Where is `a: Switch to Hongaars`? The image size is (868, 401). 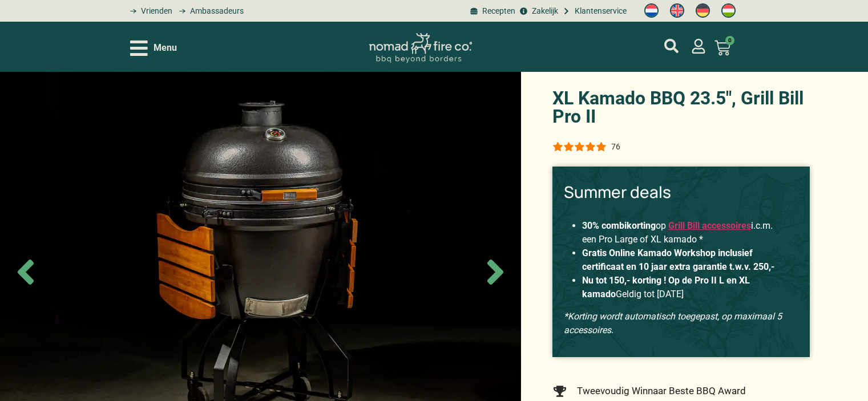 a: Switch to Hongaars is located at coordinates (728, 11).